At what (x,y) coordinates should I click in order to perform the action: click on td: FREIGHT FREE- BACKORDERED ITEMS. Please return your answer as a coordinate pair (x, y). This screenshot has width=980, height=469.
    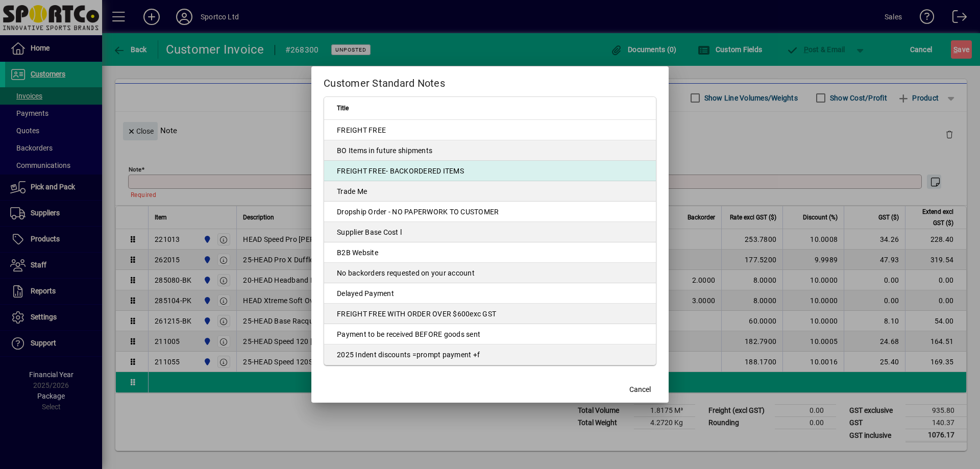
    Looking at the image, I should click on (490, 171).